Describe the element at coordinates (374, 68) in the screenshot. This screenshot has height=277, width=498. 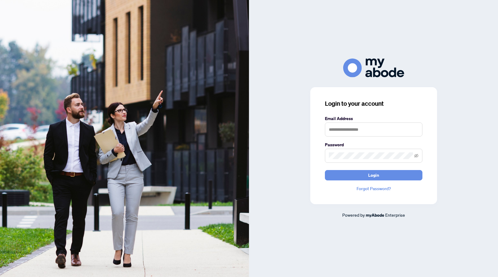
I see `img: ma-logo` at that location.